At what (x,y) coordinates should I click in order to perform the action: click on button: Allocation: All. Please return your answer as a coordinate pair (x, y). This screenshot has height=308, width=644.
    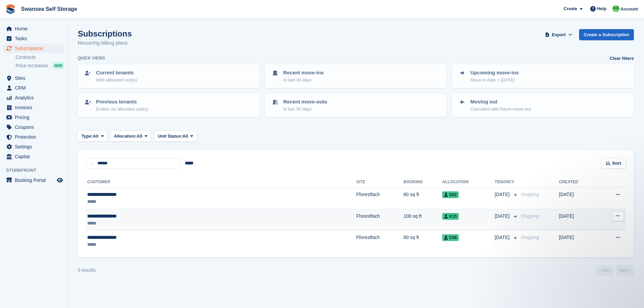
    Looking at the image, I should click on (131, 136).